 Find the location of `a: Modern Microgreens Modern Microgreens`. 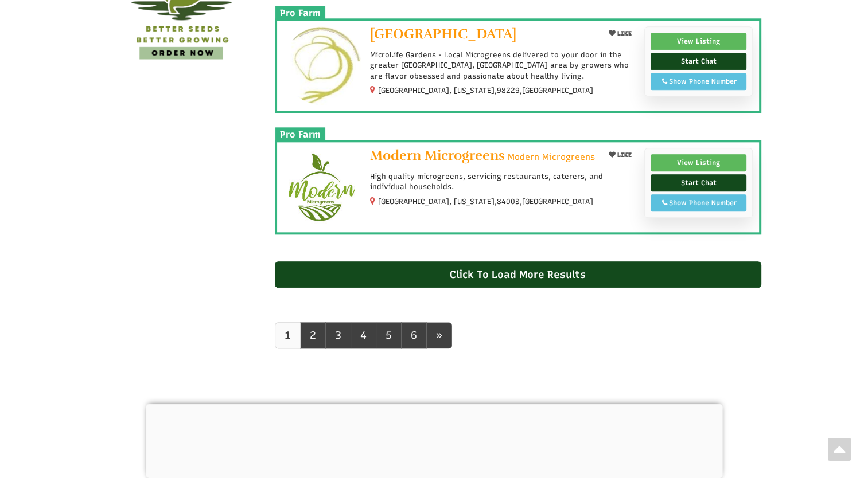

a: Modern Microgreens Modern Microgreens is located at coordinates (482, 156).